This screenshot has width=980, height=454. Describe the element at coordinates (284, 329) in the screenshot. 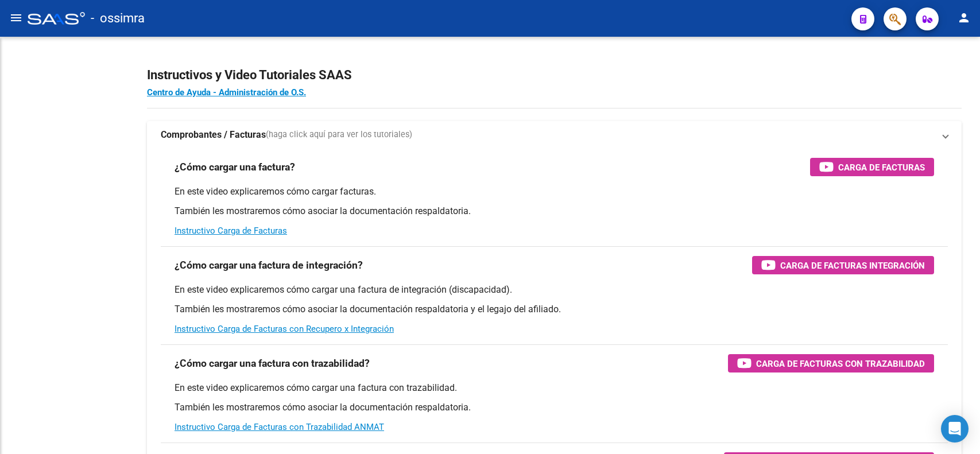

I see `a: Instructivo Carga de Facturas con Recupero x Integración` at that location.